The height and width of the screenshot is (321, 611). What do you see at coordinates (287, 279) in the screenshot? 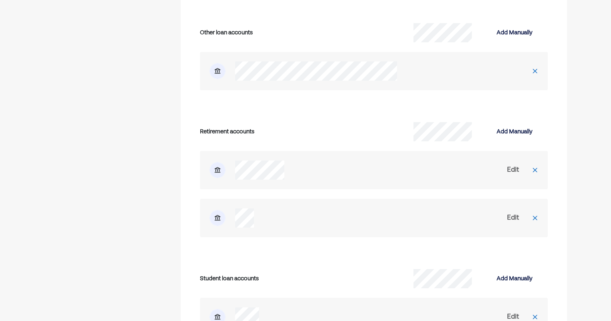
I see `div: Student loan accounts` at bounding box center [287, 279].